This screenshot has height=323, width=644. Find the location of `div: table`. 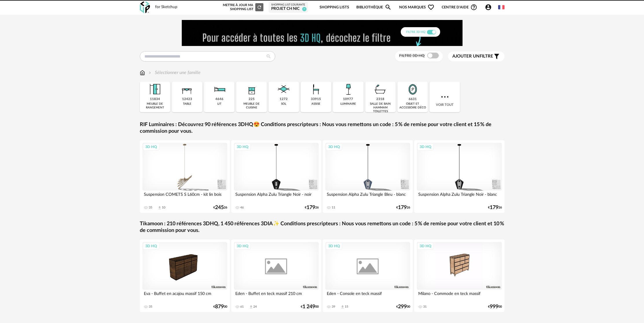

div: table is located at coordinates (187, 104).